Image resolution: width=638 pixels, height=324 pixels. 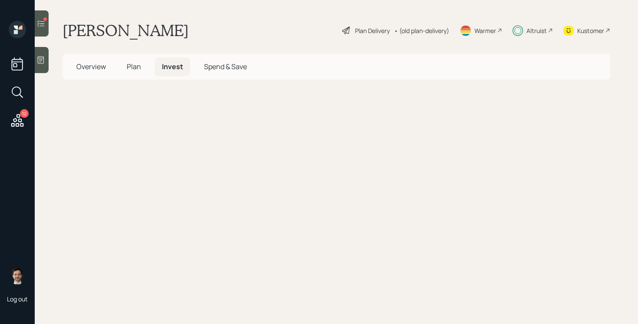 What do you see at coordinates (373, 30) in the screenshot?
I see `div: Plan Delivery` at bounding box center [373, 30].